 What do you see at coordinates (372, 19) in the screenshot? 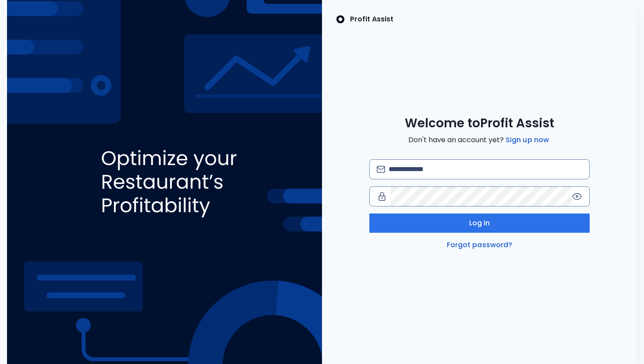
I see `p: Profit Assist` at bounding box center [372, 19].